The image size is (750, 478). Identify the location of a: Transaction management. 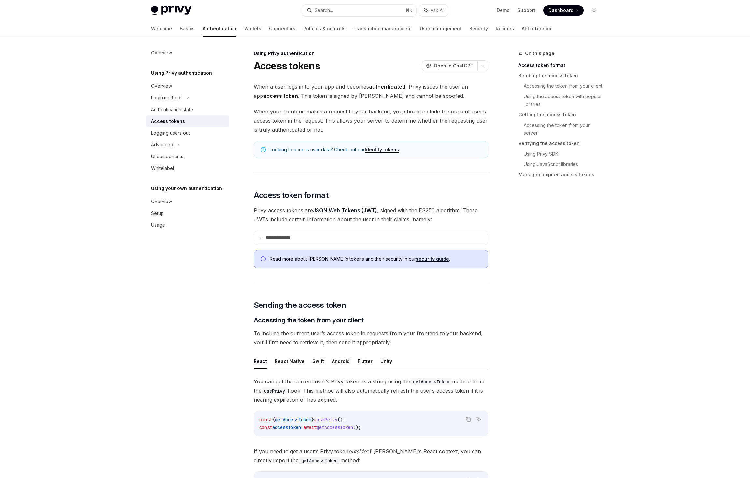
(383, 29).